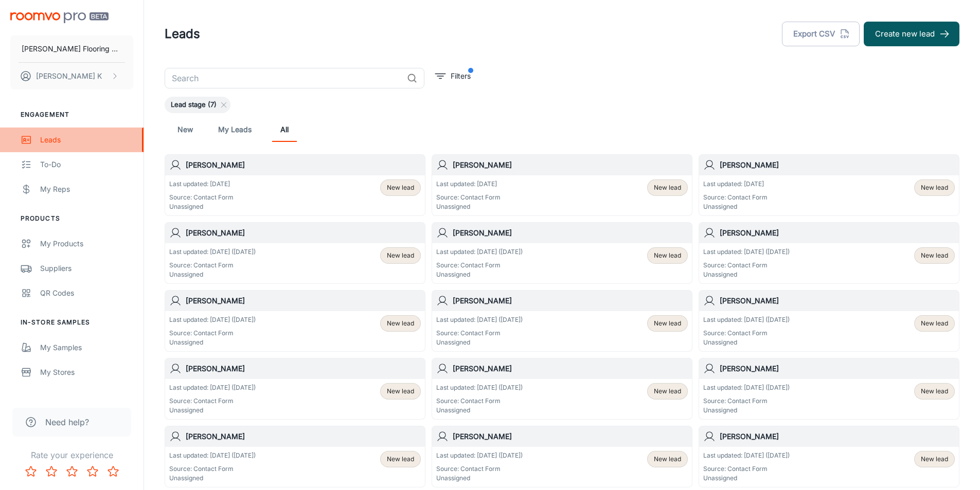 The height and width of the screenshot is (490, 980). I want to click on button: Rate 2 star, so click(52, 472).